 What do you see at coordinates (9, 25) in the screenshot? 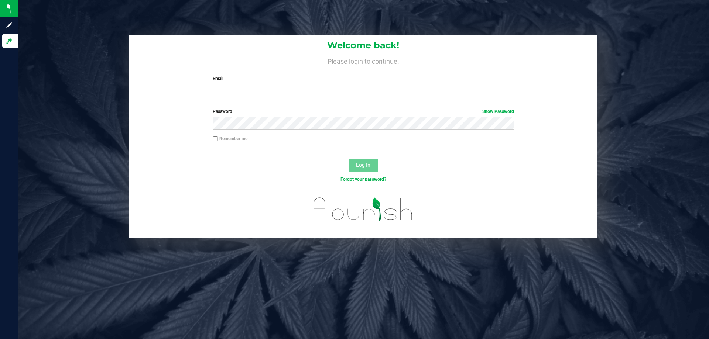
I see `inline-svg: Sign up` at bounding box center [9, 25].